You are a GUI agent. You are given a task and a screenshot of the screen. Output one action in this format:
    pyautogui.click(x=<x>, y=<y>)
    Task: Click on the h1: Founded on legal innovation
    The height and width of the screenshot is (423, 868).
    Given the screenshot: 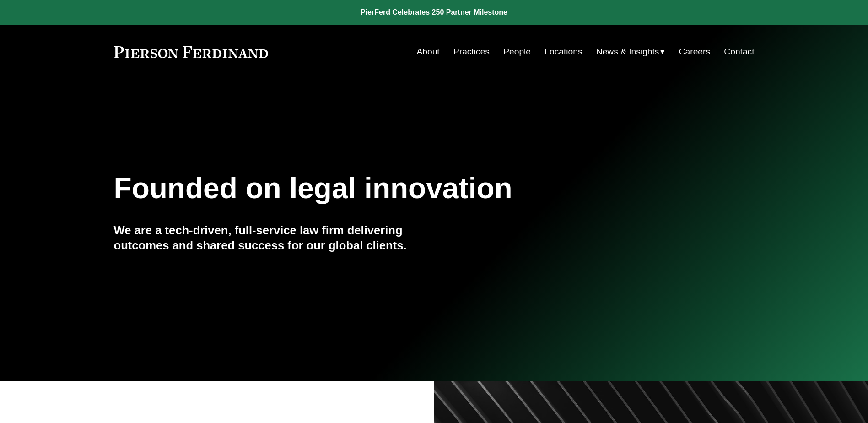 What is the action you would take?
    pyautogui.click(x=380, y=188)
    